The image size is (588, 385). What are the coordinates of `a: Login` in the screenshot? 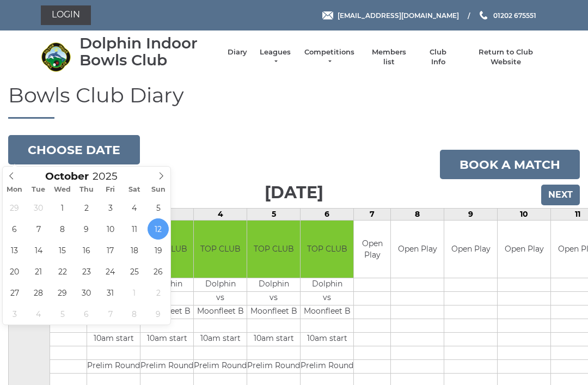 It's located at (66, 15).